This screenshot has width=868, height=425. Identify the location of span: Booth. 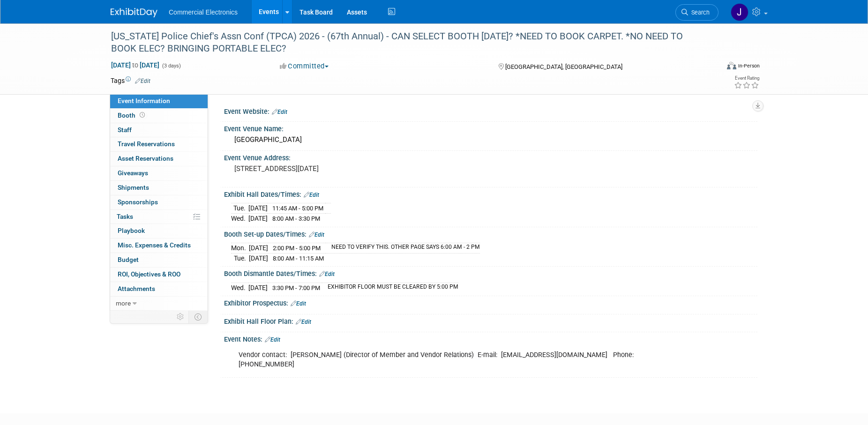
(132, 116).